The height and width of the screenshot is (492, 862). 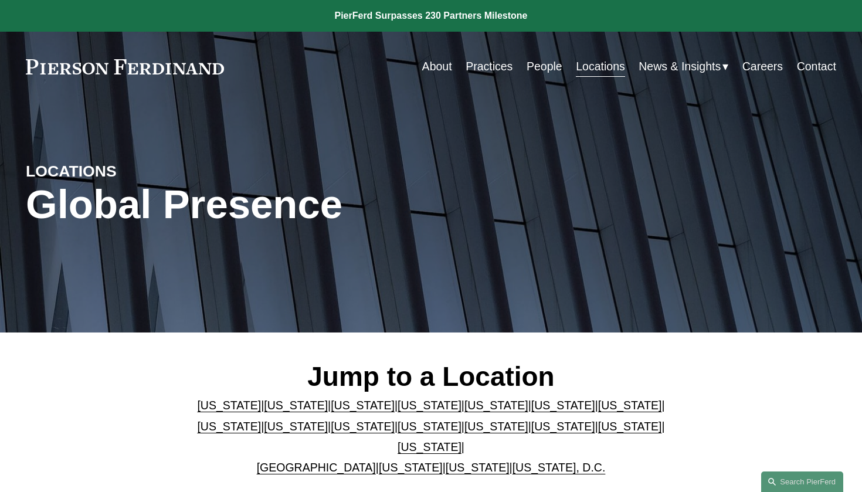 What do you see at coordinates (127, 172) in the screenshot?
I see `h4: LOCATIONS` at bounding box center [127, 172].